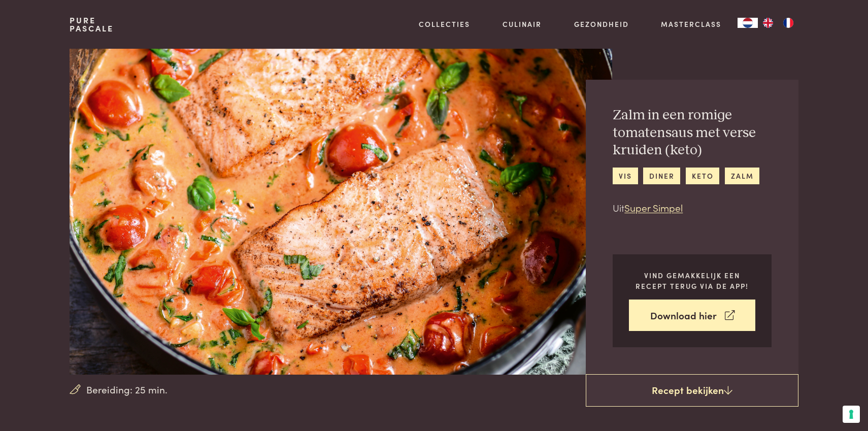 This screenshot has width=868, height=431. Describe the element at coordinates (748, 23) in the screenshot. I see `div: Language` at that location.